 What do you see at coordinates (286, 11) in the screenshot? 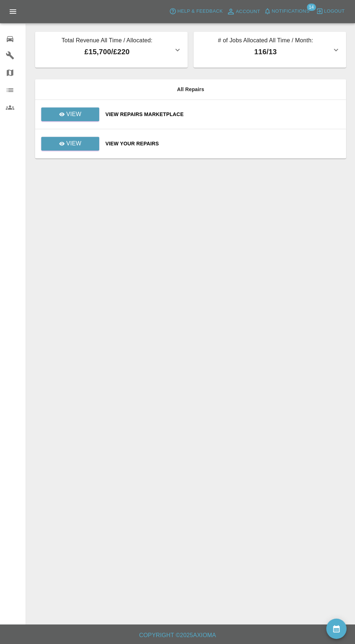
I see `button: Notifications` at bounding box center [286, 11].